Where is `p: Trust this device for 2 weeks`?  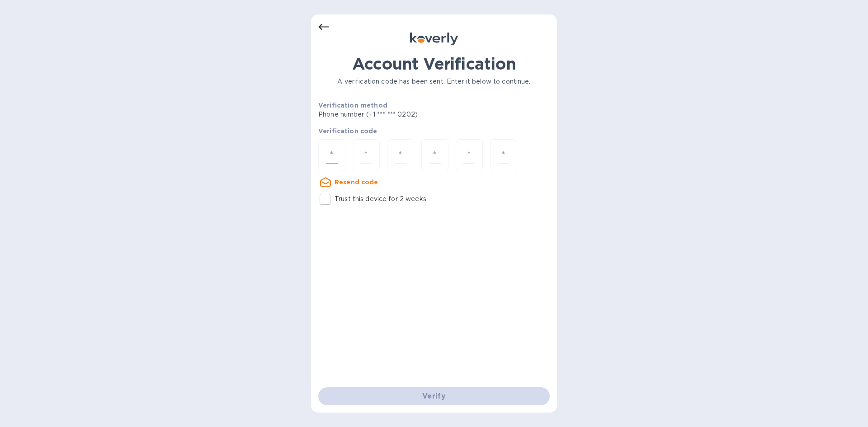 p: Trust this device for 2 weeks is located at coordinates (380, 199).